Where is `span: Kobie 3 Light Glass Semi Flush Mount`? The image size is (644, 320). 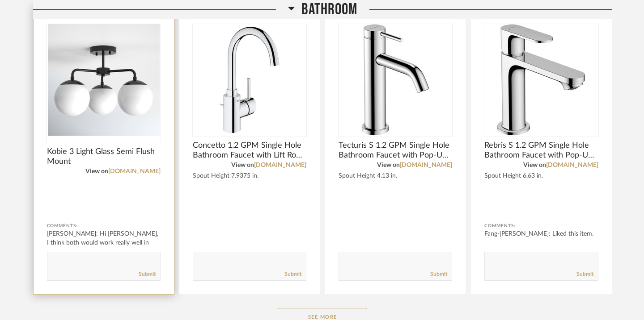 span: Kobie 3 Light Glass Semi Flush Mount is located at coordinates (104, 157).